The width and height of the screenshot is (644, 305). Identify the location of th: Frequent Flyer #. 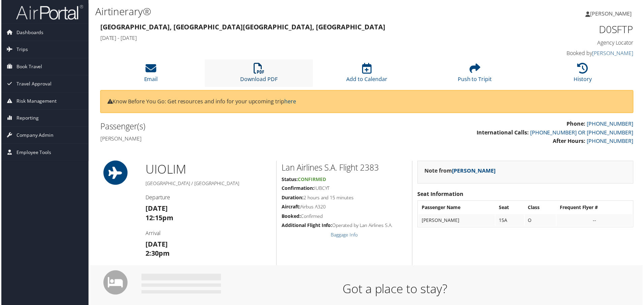
(596, 208).